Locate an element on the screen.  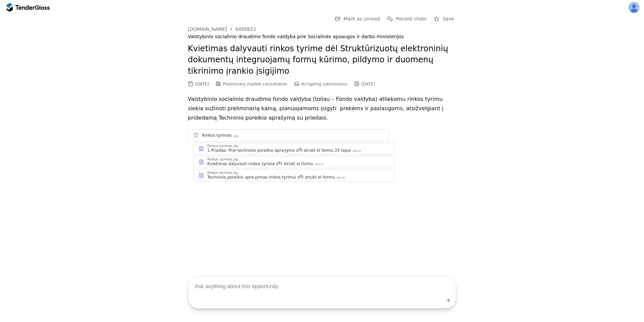
div: Techninio poreikio apra╒ymas rinkos tyrimui d╙l strukt el formu is located at coordinates (271, 177).